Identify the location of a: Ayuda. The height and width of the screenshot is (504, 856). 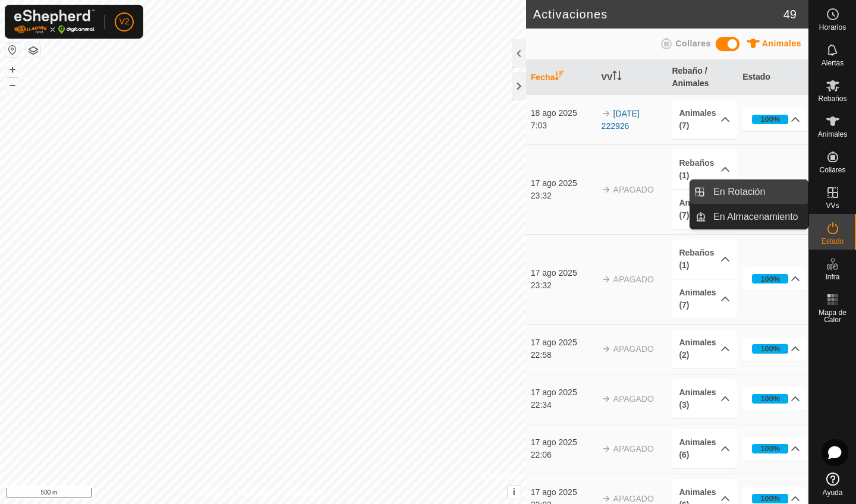
(833, 484).